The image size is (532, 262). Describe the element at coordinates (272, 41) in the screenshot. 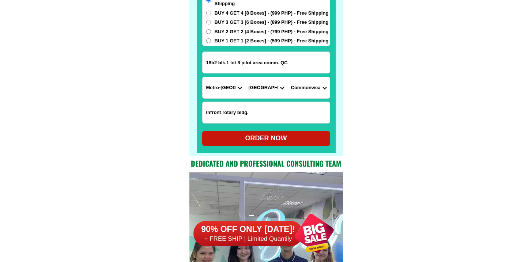

I see `span: BUY 1 GET 1 [2 Boxes] - (599 PHP) - Free Shipping` at that location.